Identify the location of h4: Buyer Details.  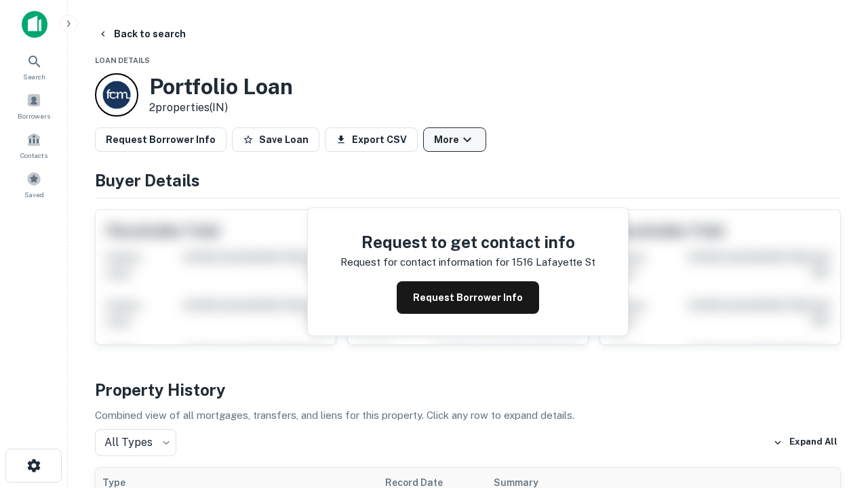
(468, 180).